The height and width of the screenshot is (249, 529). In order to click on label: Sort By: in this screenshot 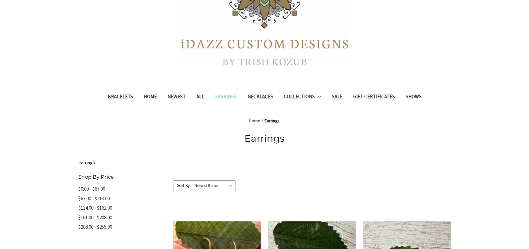, I will do `click(182, 186)`.